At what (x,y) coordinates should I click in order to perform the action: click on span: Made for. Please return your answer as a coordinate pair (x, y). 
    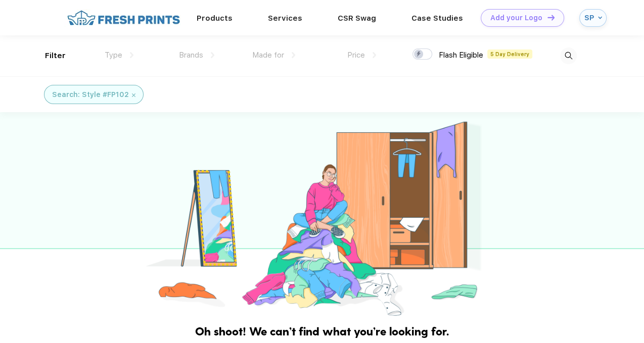
    Looking at the image, I should click on (268, 55).